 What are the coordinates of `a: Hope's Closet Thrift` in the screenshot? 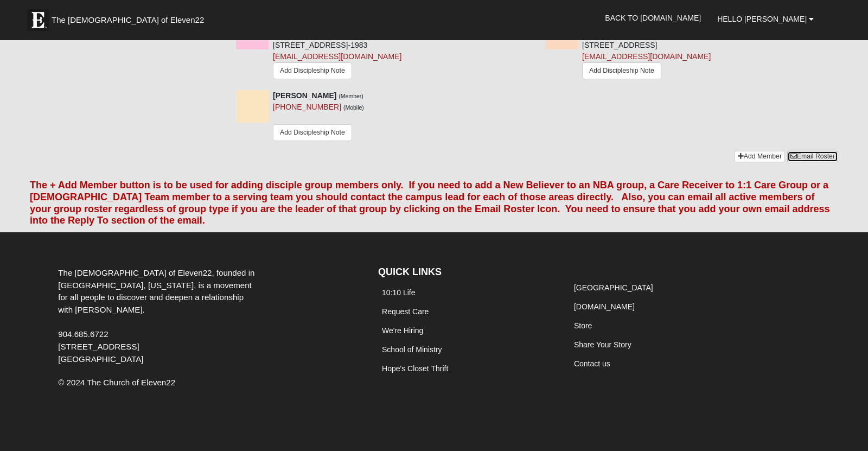 It's located at (415, 368).